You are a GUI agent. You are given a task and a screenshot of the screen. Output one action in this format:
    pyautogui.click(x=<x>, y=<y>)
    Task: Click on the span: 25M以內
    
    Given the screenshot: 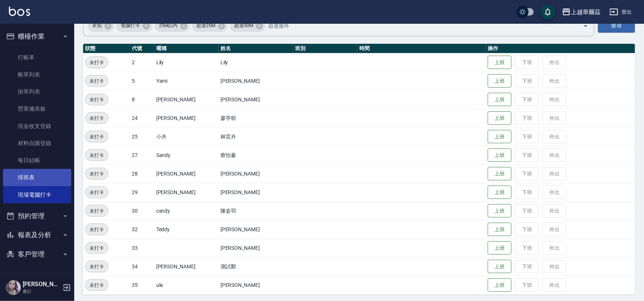 What is the action you would take?
    pyautogui.click(x=168, y=25)
    